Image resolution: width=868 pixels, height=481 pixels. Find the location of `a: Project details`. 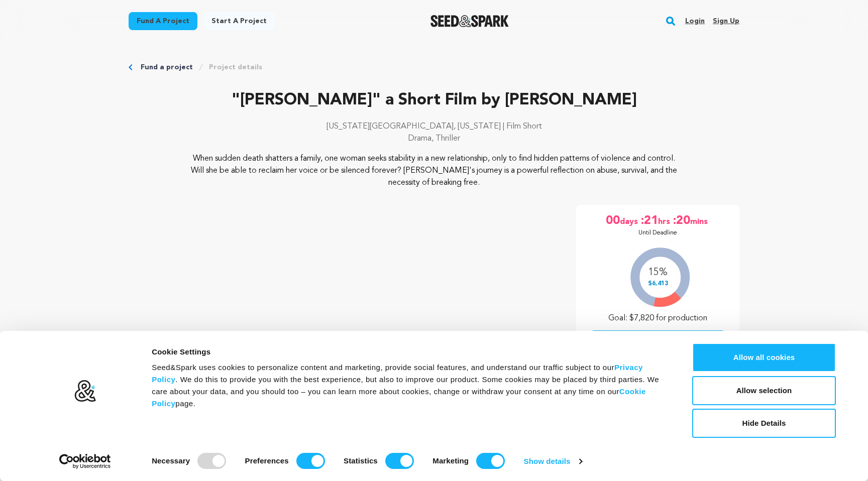

a: Project details is located at coordinates (236, 67).